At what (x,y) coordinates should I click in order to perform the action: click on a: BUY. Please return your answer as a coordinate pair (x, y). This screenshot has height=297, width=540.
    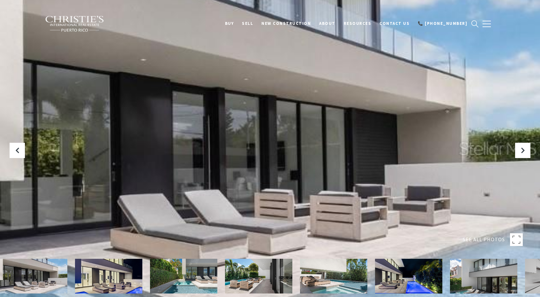
    Looking at the image, I should click on (229, 24).